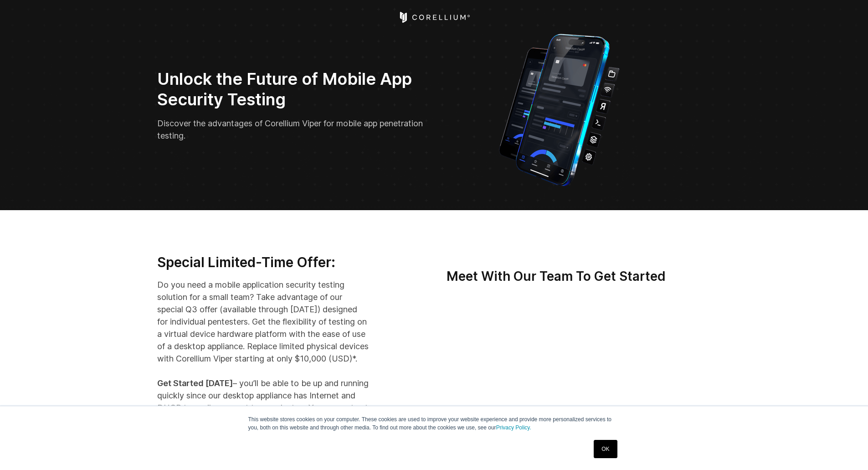  I want to click on span: Discover the advantages of Corellium Viper for mobile app penetration testing., so click(290, 130).